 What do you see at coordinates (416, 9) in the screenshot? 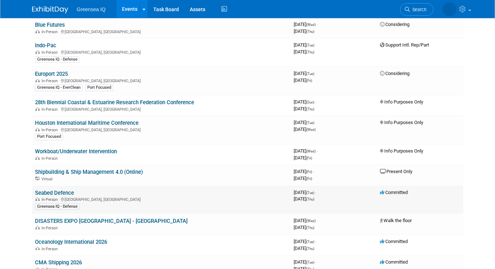
I see `a: Search` at bounding box center [416, 9].